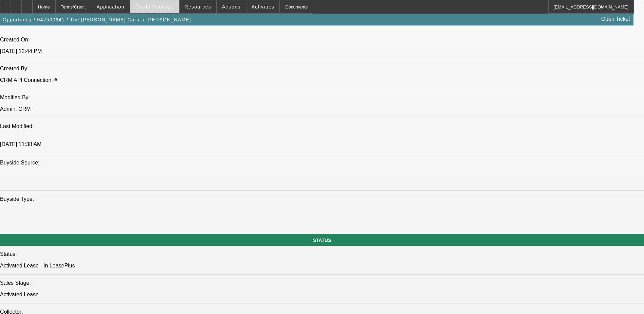 This screenshot has height=314, width=644. Describe the element at coordinates (615, 19) in the screenshot. I see `a: Open Ticket` at that location.